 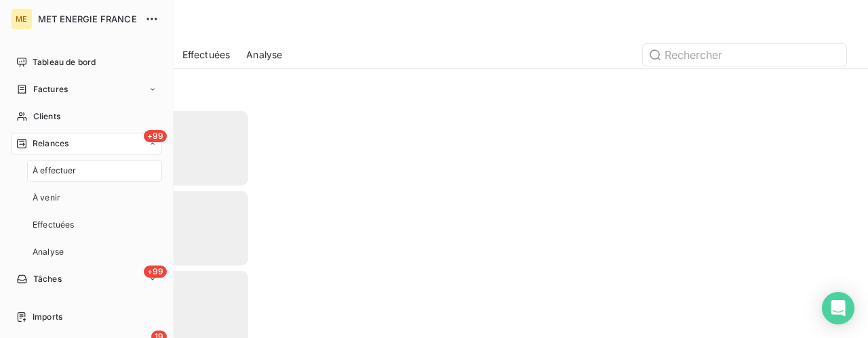 I want to click on span: Clients, so click(x=47, y=117).